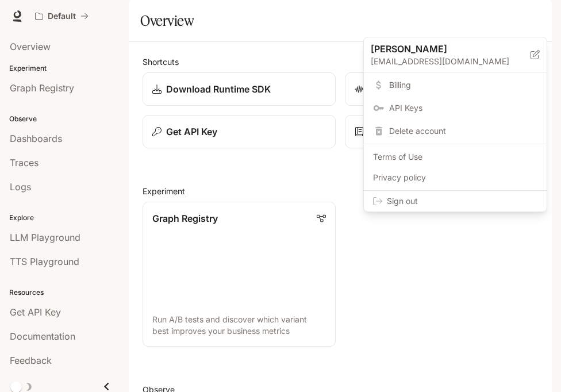 The width and height of the screenshot is (561, 392). I want to click on span: Sign out, so click(462, 201).